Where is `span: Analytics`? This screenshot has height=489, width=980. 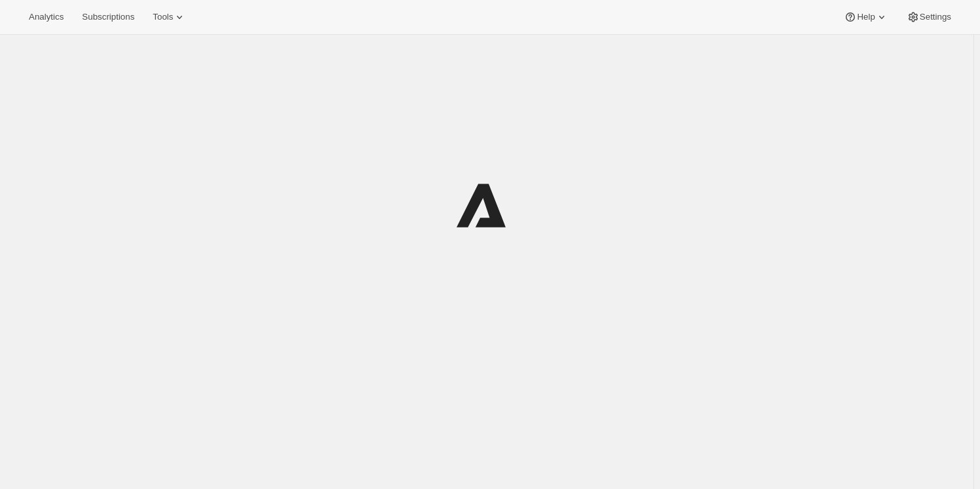
span: Analytics is located at coordinates (46, 17).